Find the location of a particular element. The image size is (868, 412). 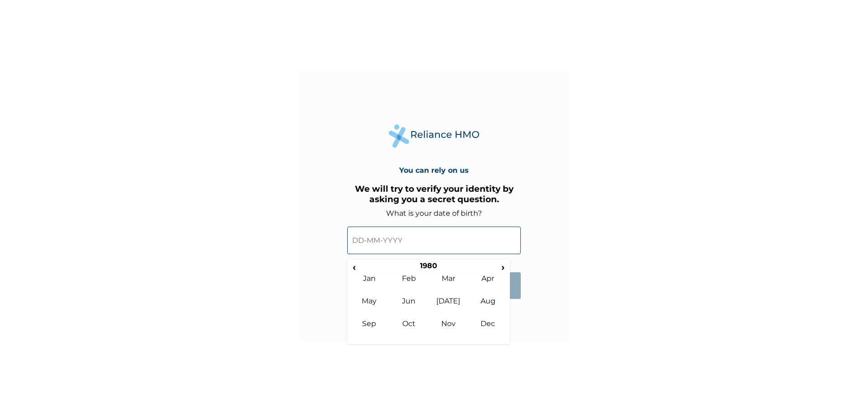

td: Oct is located at coordinates (409, 331).